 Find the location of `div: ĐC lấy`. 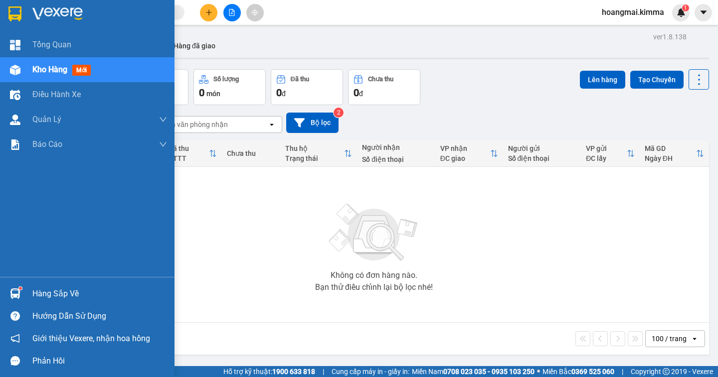

div: ĐC lấy is located at coordinates (606, 159).